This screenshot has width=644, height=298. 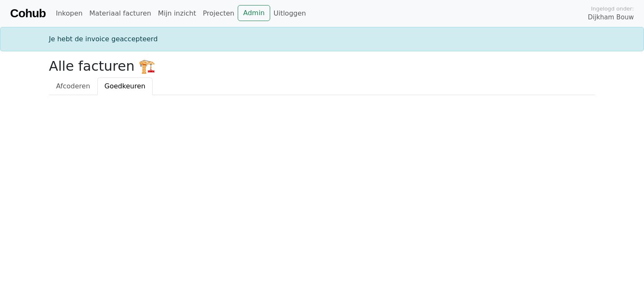 I want to click on a: Admin, so click(x=254, y=13).